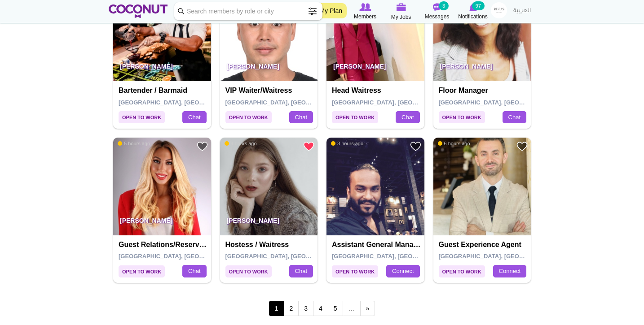 This screenshot has width=644, height=325. What do you see at coordinates (365, 16) in the screenshot?
I see `span: Members` at bounding box center [365, 16].